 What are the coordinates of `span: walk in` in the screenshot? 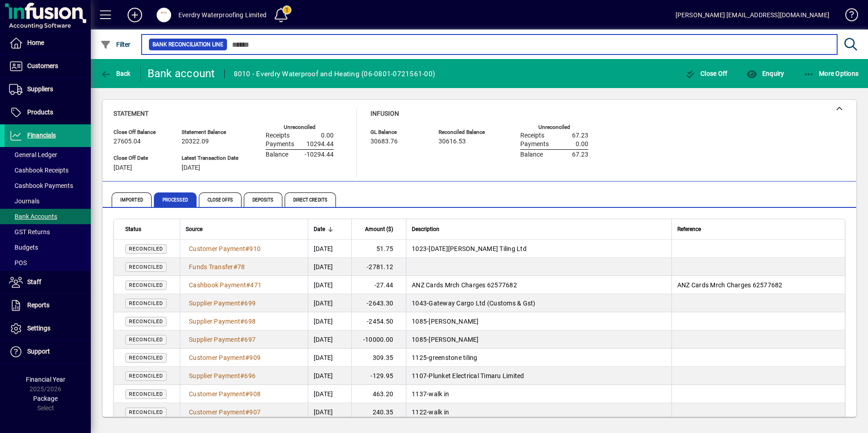 It's located at (438, 394).